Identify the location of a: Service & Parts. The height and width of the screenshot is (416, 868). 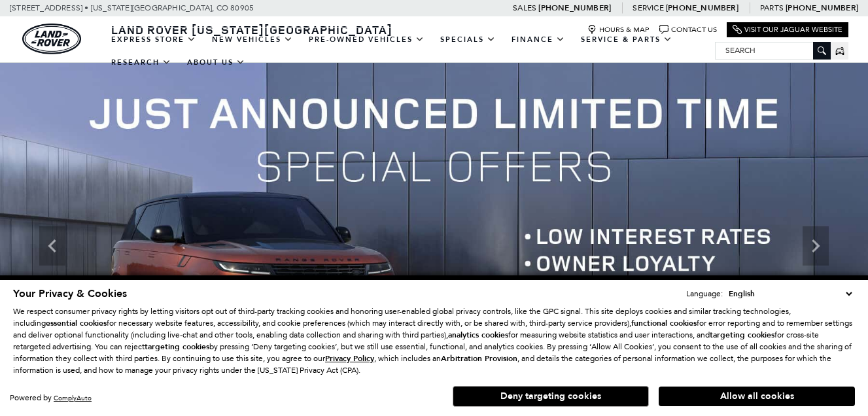
(627, 39).